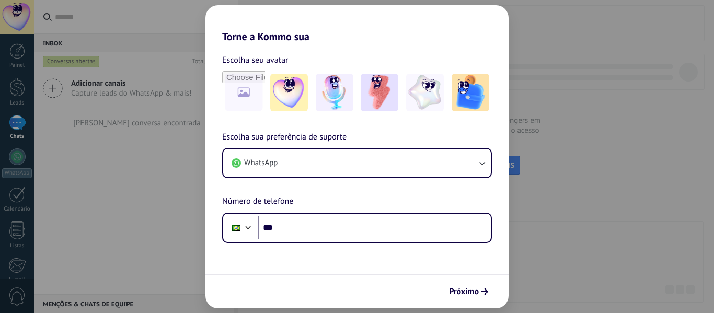  Describe the element at coordinates (471, 93) in the screenshot. I see `img: -5.jpeg` at that location.